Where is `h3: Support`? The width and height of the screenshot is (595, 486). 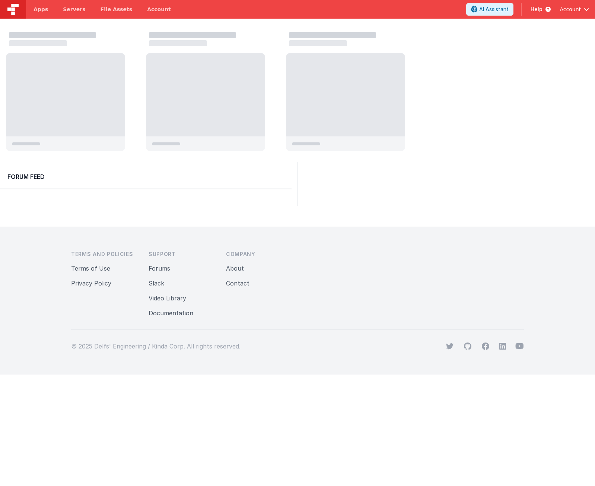 h3: Support is located at coordinates (181, 254).